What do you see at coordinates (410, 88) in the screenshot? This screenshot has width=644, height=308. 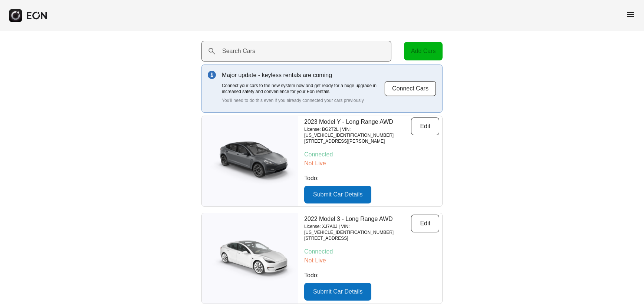 I see `button: Connect Cars` at bounding box center [410, 88].